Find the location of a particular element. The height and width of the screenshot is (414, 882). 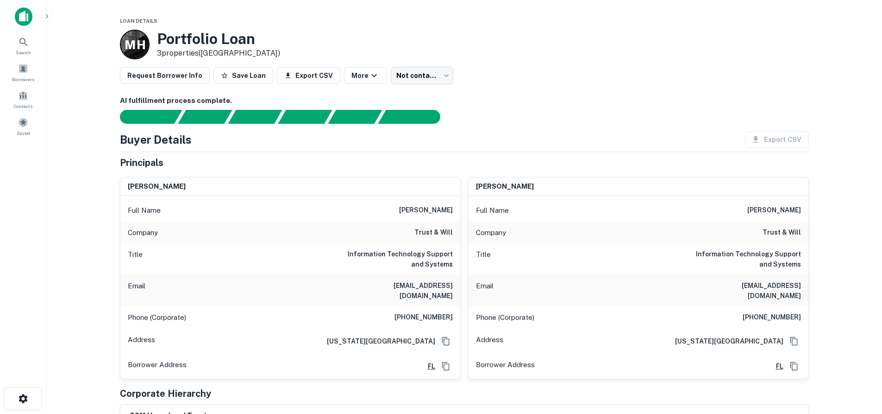

div: Your request is received and processing... is located at coordinates (205, 117).